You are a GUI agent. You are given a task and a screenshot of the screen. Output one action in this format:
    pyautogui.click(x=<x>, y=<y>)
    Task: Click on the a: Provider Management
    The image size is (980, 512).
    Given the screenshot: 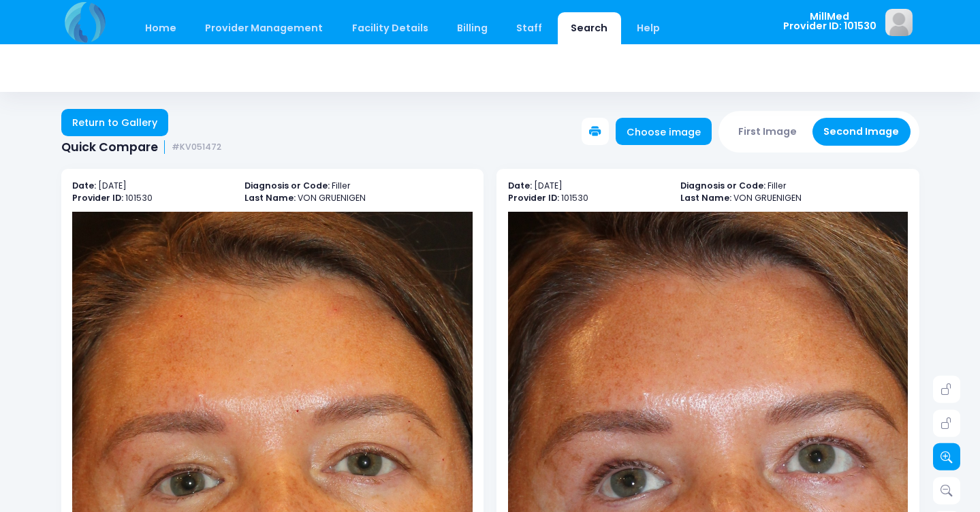 What is the action you would take?
    pyautogui.click(x=264, y=28)
    